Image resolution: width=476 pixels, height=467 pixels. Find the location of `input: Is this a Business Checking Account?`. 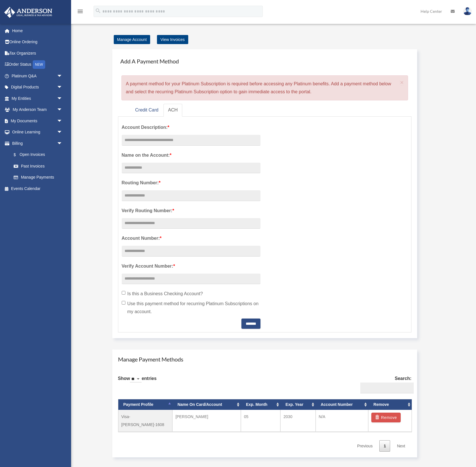

input: Is this a Business Checking Account? is located at coordinates (123, 293).